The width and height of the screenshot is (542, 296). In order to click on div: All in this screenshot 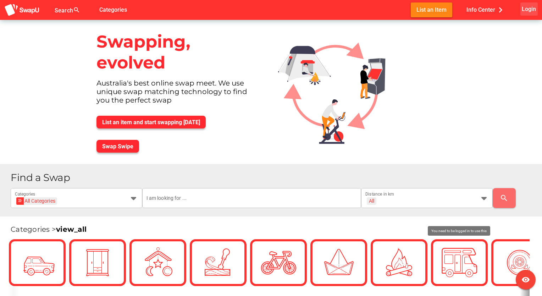, I will do `click(371, 201)`.